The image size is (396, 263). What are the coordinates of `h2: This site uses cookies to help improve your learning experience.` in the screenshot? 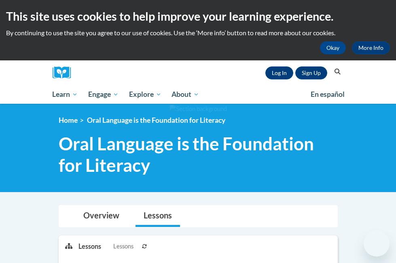 It's located at (198, 16).